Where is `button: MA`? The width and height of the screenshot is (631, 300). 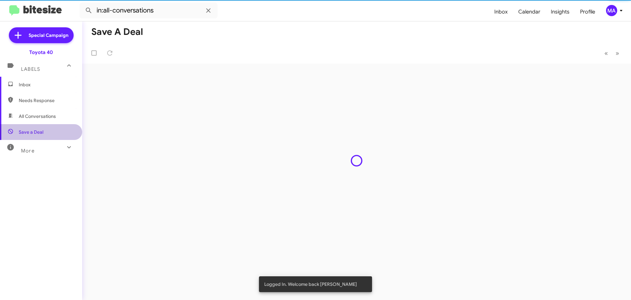
button: MA is located at coordinates (612, 11).